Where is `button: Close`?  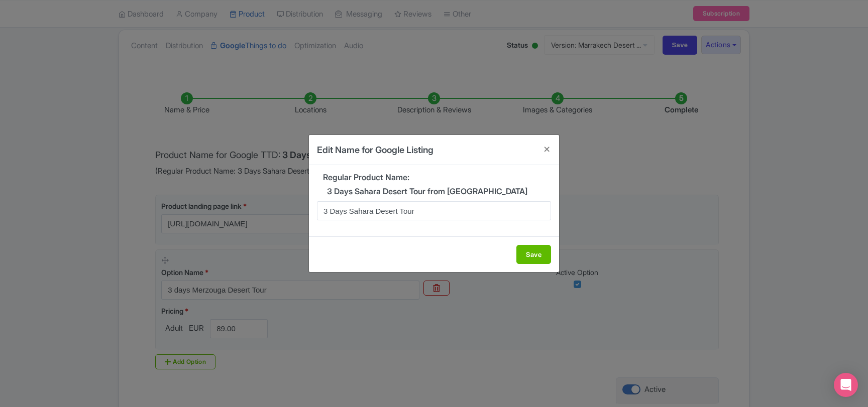 button: Close is located at coordinates (547, 149).